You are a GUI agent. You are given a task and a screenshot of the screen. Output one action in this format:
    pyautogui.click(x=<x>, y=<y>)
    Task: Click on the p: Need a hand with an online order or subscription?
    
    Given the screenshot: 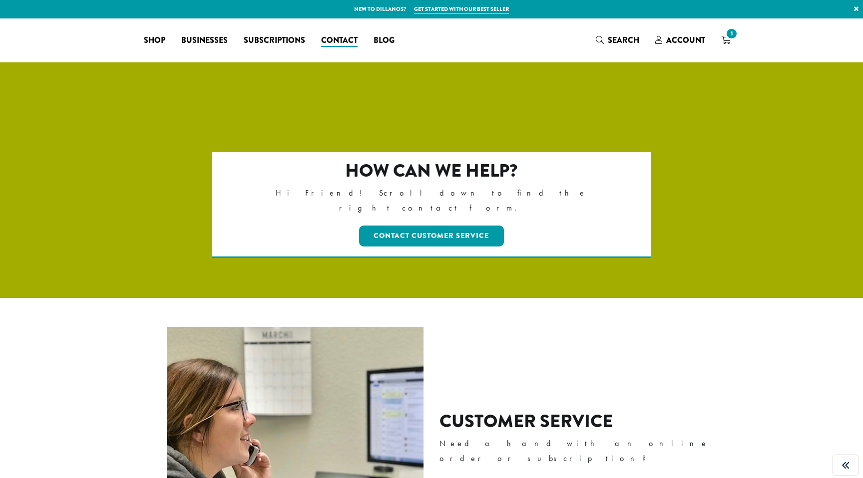 What is the action you would take?
    pyautogui.click(x=581, y=451)
    